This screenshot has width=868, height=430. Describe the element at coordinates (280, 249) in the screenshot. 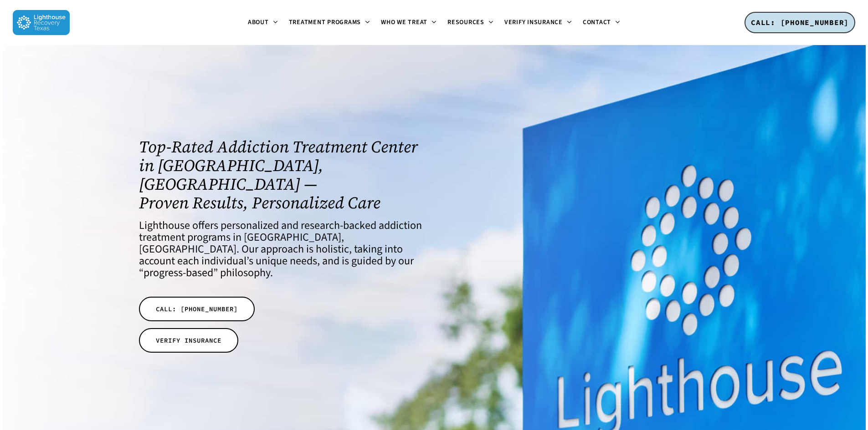

I see `h4: Lighthouse offers personalized and research-backed addiction treatment programs in [GEOGRAPHIC_DA...` at that location.